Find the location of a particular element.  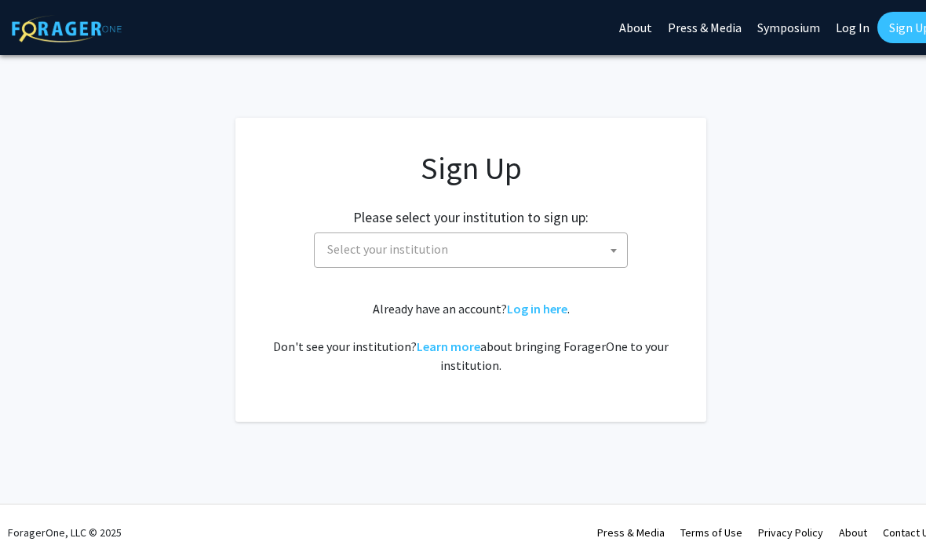

h2: Please select your institution to sign up: is located at coordinates (471, 217).